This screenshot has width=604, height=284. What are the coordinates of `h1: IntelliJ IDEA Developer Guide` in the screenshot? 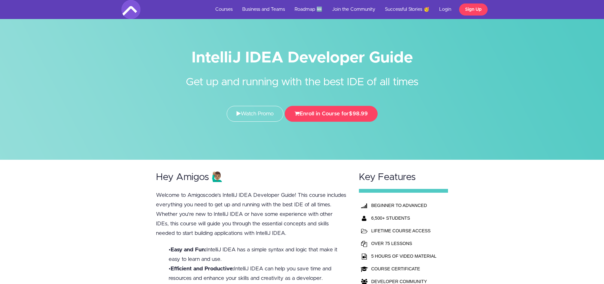 It's located at (302, 58).